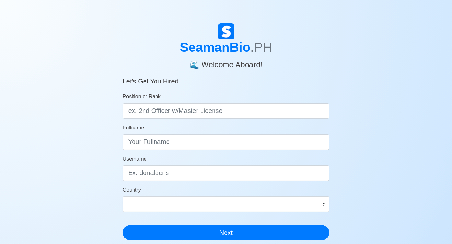 This screenshot has height=244, width=452. What do you see at coordinates (226, 173) in the screenshot?
I see `input: Ex. donaldcris` at bounding box center [226, 173].